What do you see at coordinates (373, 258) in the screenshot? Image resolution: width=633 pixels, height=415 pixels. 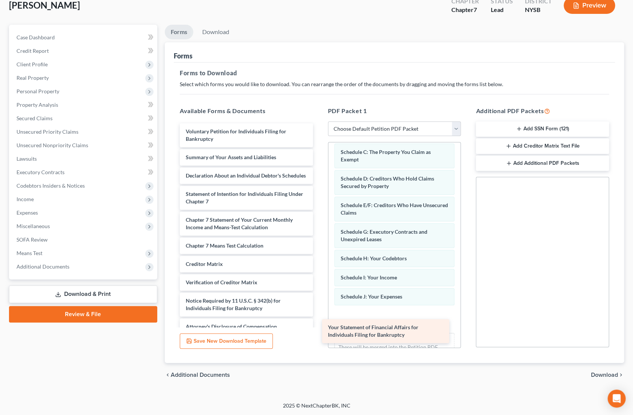 I see `span: Schedule H: Your Codebtors` at bounding box center [373, 258].